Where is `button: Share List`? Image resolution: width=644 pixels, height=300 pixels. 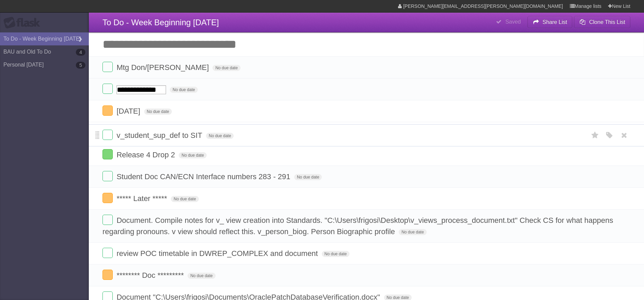 button: Share List is located at coordinates (550, 22).